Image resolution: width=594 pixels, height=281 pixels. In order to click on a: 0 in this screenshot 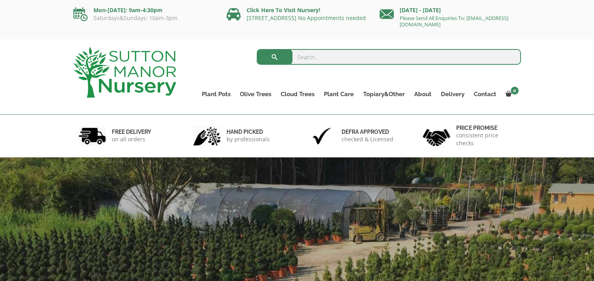, I will do `click(511, 94)`.